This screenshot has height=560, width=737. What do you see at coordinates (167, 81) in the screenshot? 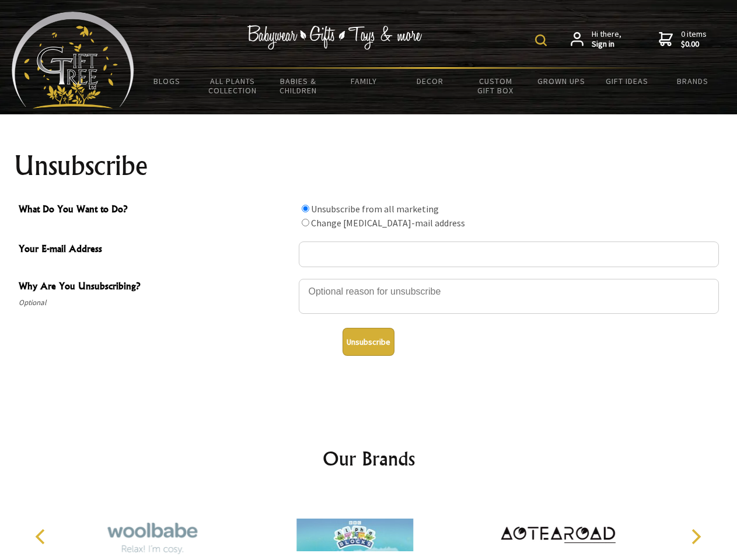
I see `a: BLOGS` at bounding box center [167, 81].